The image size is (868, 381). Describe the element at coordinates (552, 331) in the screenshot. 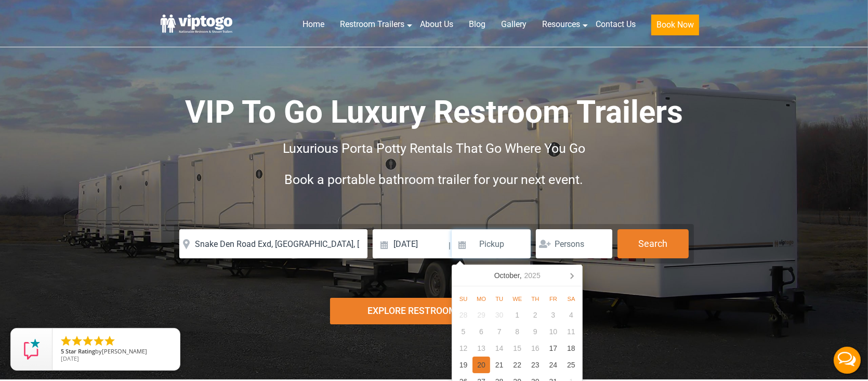

I see `div: 10` at that location.